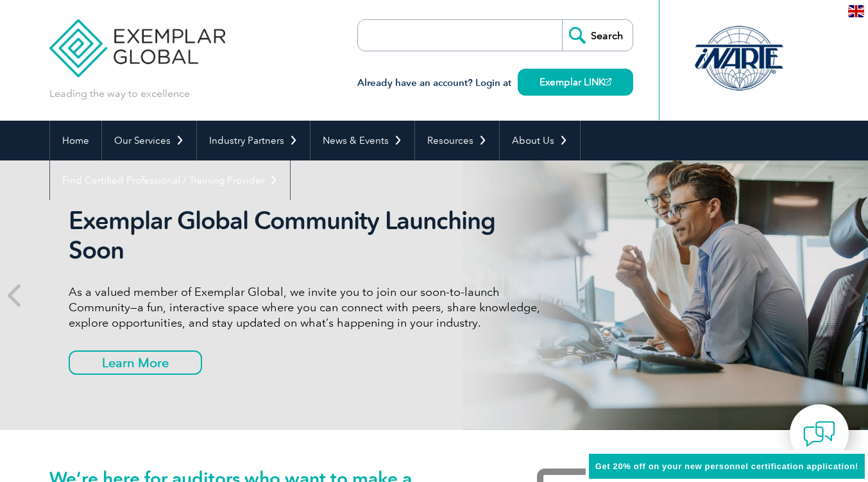 The height and width of the screenshot is (482, 868). Describe the element at coordinates (310, 308) in the screenshot. I see `p: As a valued member of Exemplar Global, we invite you to join our soon-to-launch Community—a fun, ...` at that location.